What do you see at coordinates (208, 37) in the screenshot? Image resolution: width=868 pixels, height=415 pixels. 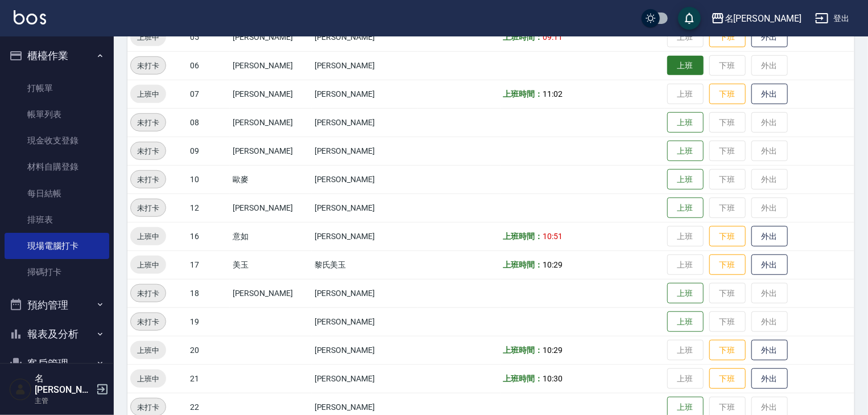 I see `td: 05` at bounding box center [208, 37].